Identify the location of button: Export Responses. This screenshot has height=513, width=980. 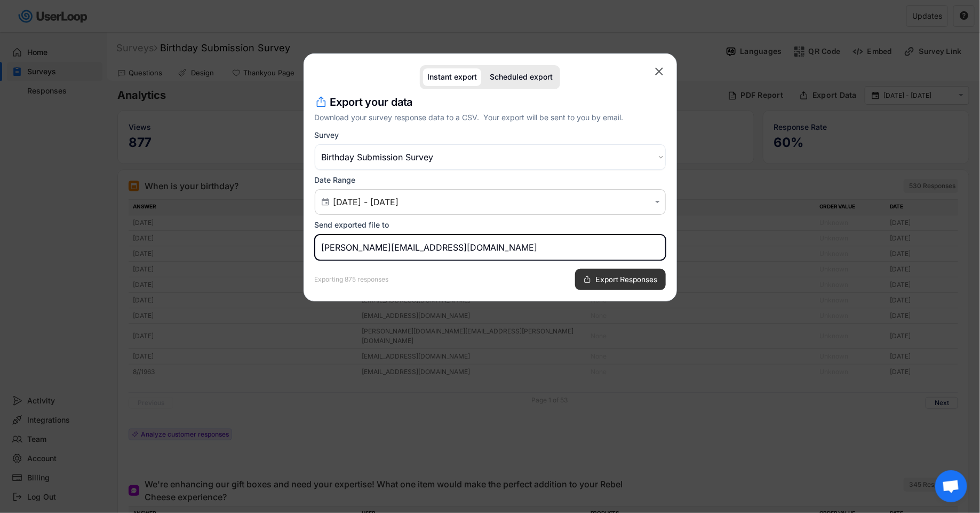
(621, 279).